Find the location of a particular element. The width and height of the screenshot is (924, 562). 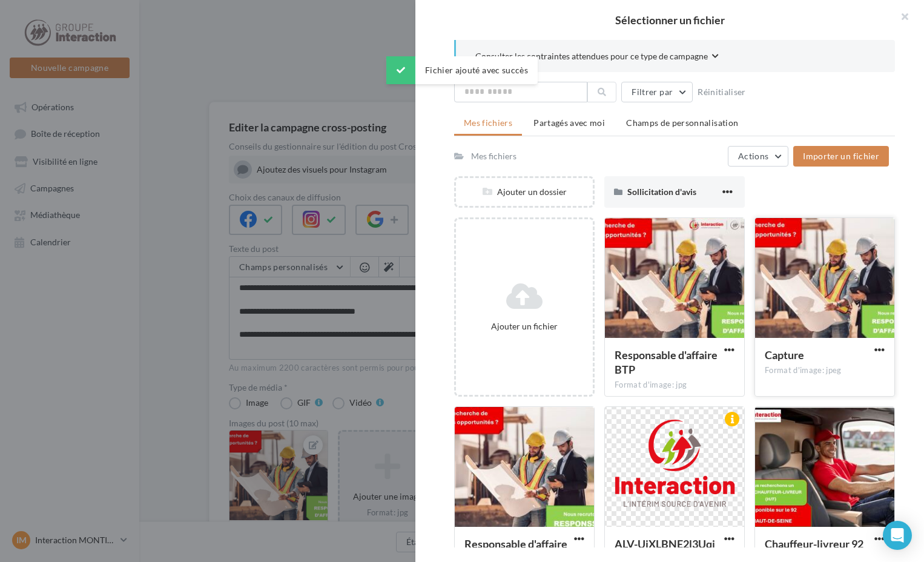

span: Capture is located at coordinates (784, 355).